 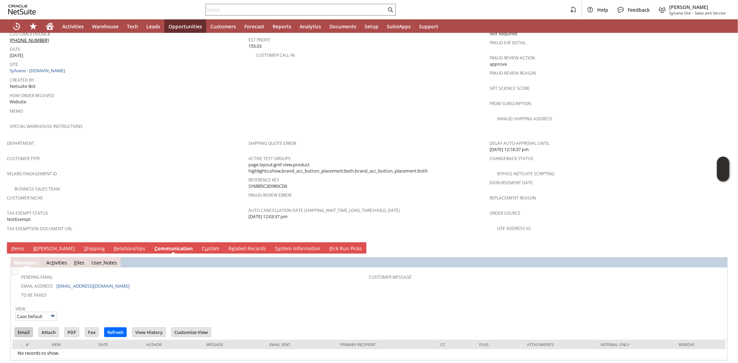 What do you see at coordinates (72, 333) in the screenshot?
I see `input: PDF` at bounding box center [72, 333].